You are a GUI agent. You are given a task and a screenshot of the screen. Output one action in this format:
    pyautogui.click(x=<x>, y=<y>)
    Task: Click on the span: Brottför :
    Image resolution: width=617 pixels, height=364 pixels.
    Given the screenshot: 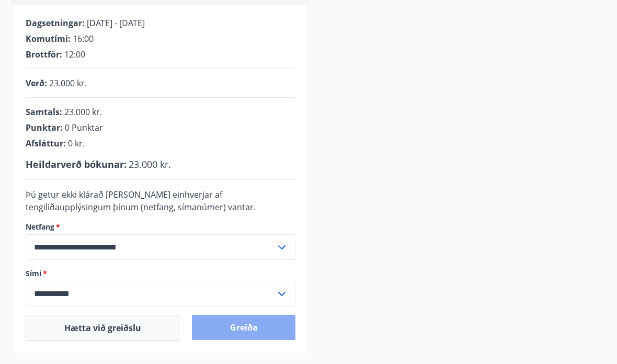 What is the action you would take?
    pyautogui.click(x=44, y=54)
    